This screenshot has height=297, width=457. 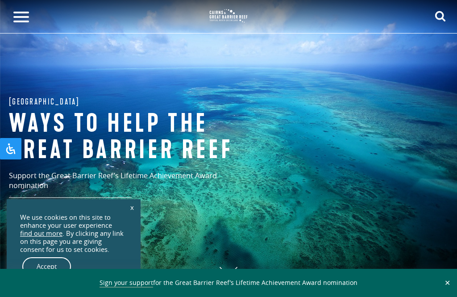 I want to click on p: Support the Great Barrier Reef’s Lifetime Achievement Award nomination, so click(x=132, y=184).